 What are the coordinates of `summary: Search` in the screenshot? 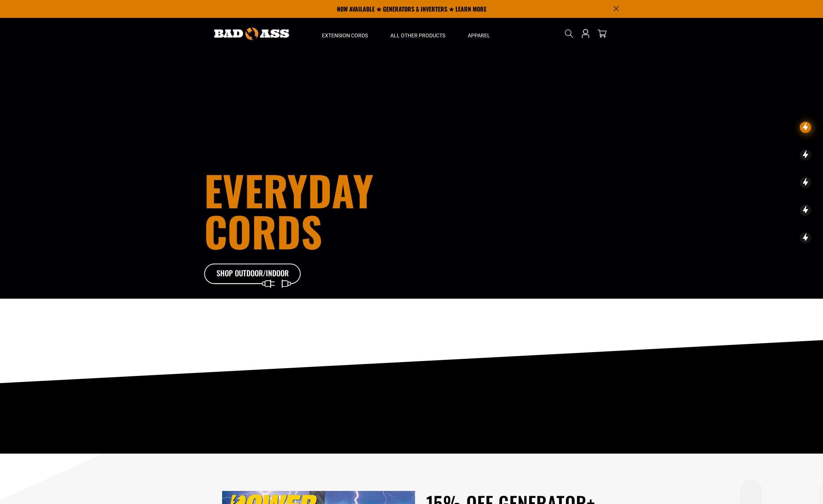 It's located at (569, 33).